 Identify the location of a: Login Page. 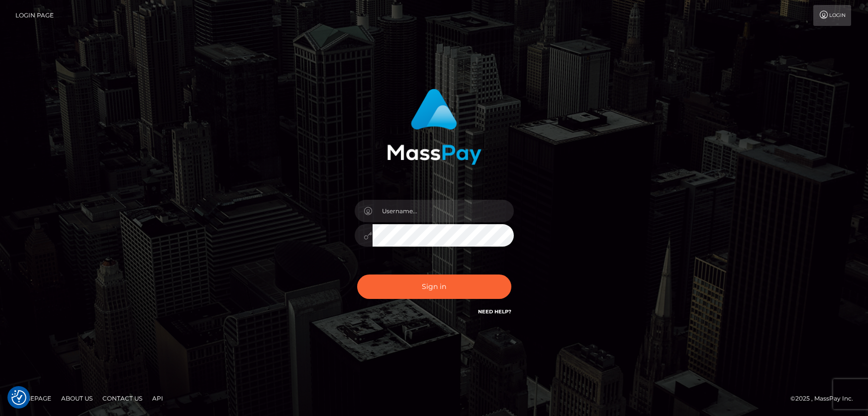
(34, 15).